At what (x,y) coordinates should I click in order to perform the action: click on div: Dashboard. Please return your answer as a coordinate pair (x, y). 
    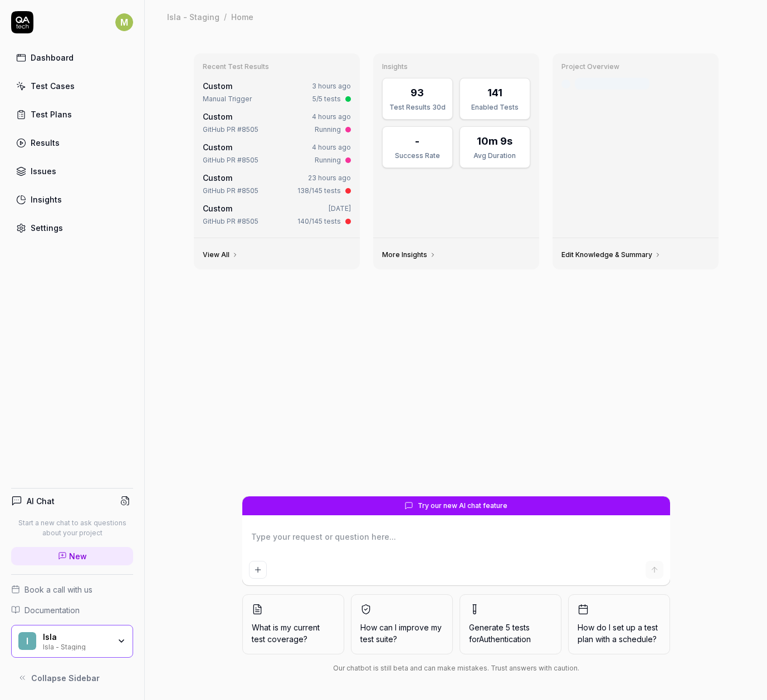
    Looking at the image, I should click on (52, 57).